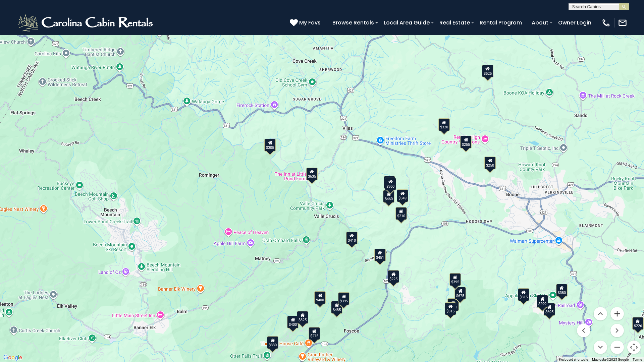 The width and height of the screenshot is (644, 362). I want to click on div: $380, so click(562, 290).